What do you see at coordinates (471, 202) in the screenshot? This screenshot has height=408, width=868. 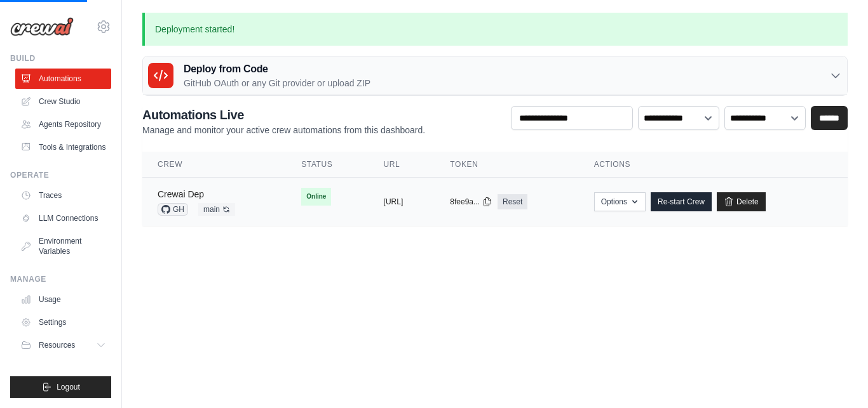 I see `button: 8fee9a...` at bounding box center [471, 202].